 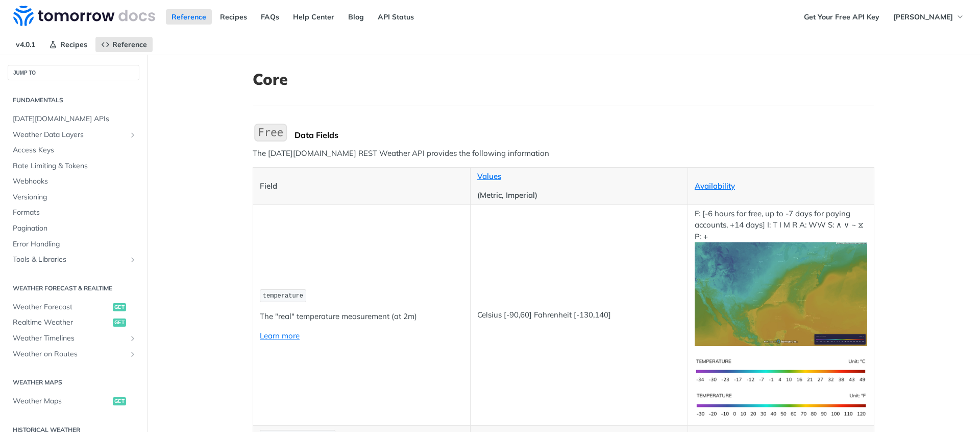 I want to click on a: Access Keys, so click(x=74, y=150).